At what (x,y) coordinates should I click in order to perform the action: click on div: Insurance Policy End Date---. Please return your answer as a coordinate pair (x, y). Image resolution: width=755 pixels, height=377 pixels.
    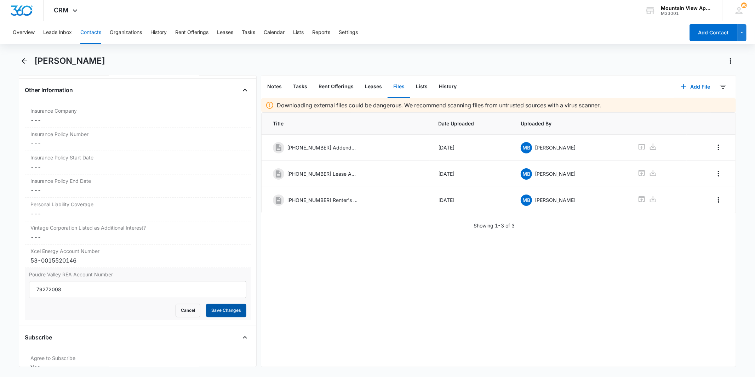
    Looking at the image, I should click on (137, 186).